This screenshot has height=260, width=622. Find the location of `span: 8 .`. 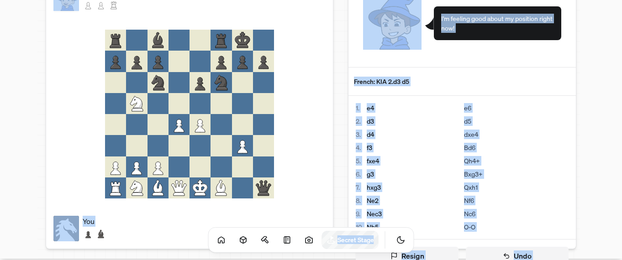

span: 8 . is located at coordinates (361, 200).